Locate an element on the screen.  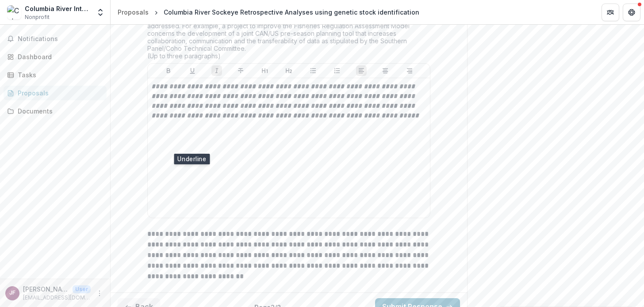
div: Dashboard is located at coordinates (58, 57).